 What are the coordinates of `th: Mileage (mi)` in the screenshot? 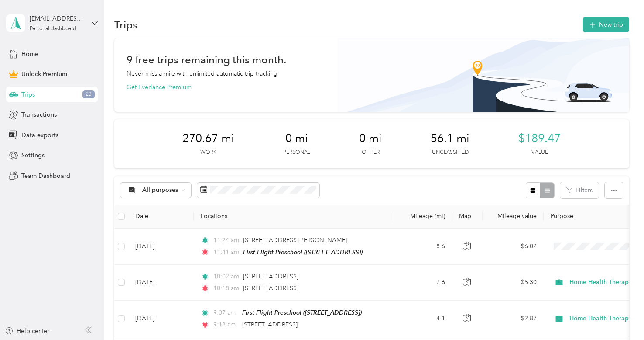 It's located at (423, 216).